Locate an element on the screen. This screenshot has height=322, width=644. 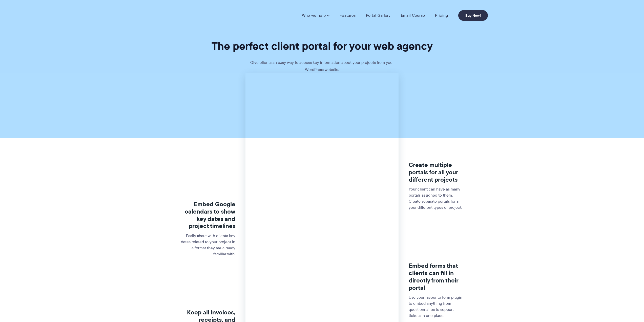
p: Use your favourite form plugin to embed anything from questionnaires to support tickets in one pl... is located at coordinates (436, 306).